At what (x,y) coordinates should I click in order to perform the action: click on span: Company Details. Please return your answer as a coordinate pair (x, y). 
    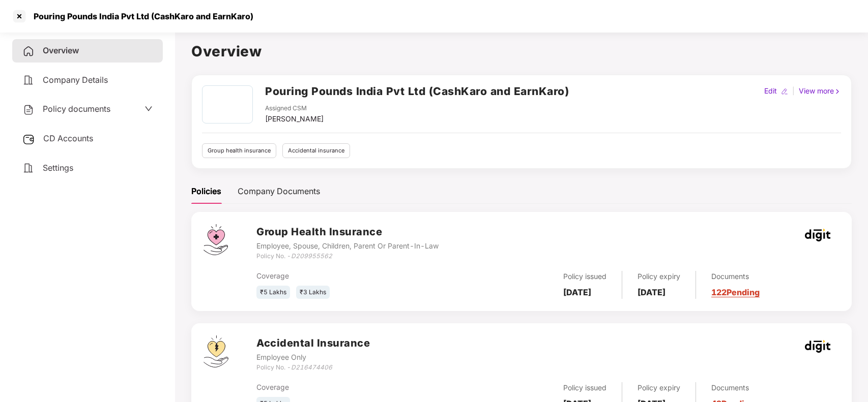
    Looking at the image, I should click on (75, 80).